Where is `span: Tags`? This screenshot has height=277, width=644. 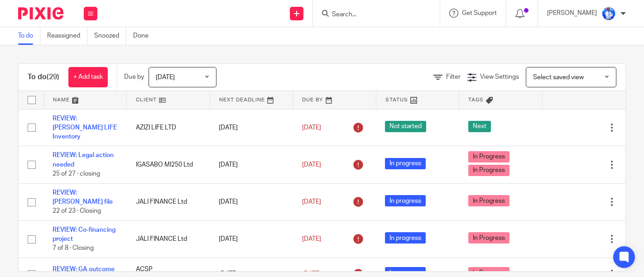
span: Tags is located at coordinates (476, 99).